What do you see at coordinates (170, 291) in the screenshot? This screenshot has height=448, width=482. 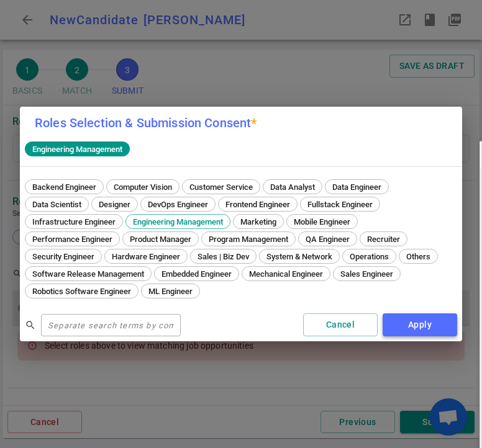 I see `span: ML Engineer` at bounding box center [170, 291].